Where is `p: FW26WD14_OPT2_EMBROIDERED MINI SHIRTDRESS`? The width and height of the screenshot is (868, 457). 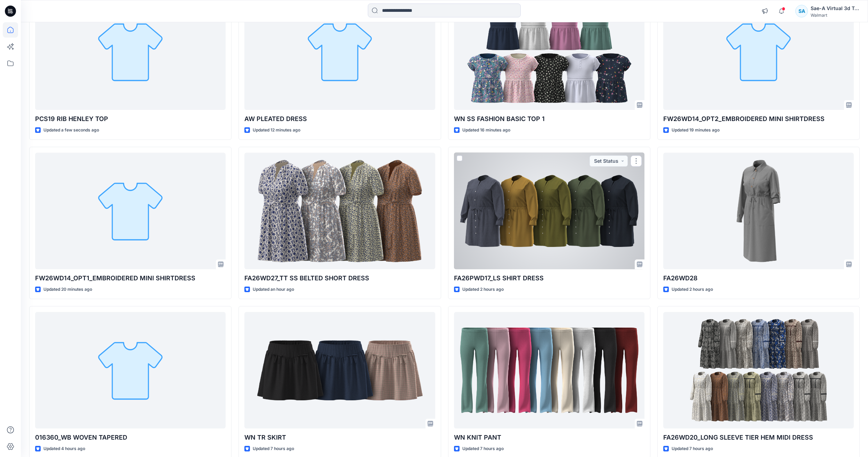 p: FW26WD14_OPT2_EMBROIDERED MINI SHIRTDRESS is located at coordinates (758, 118).